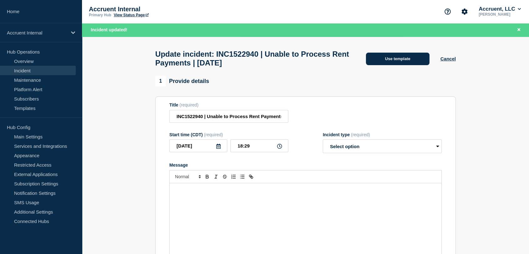 This screenshot has height=254, width=529. I want to click on div: Provide details, so click(182, 81).